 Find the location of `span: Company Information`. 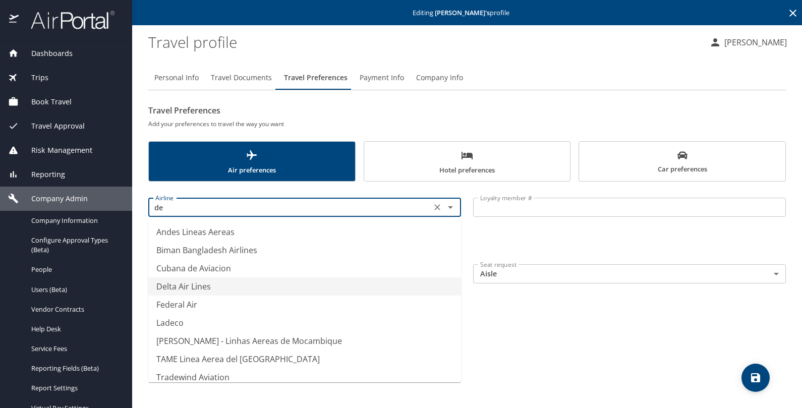

span: Company Information is located at coordinates (76, 220).